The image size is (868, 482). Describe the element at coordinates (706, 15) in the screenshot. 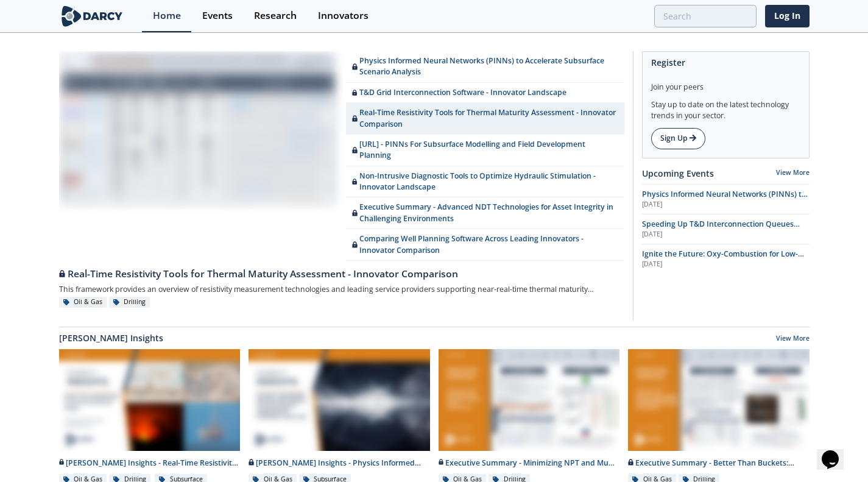

I see `input: Advanced Search` at that location.